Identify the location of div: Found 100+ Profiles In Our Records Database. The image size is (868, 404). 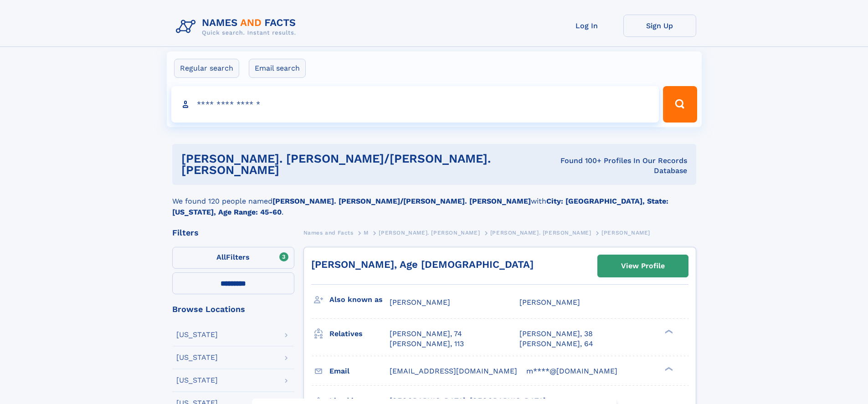
(615, 166).